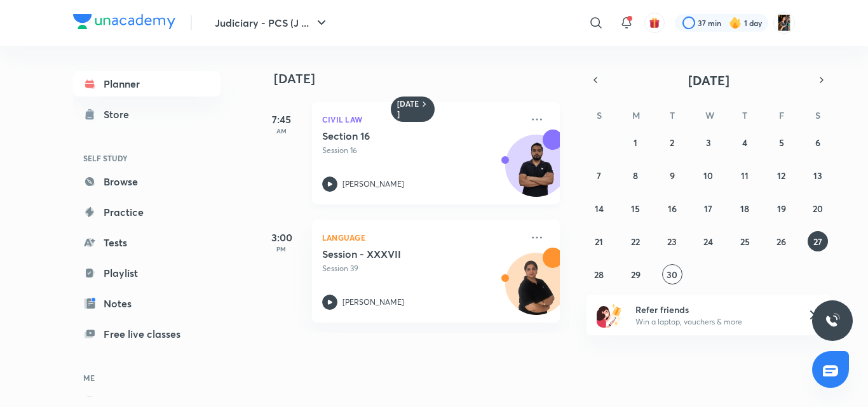 The height and width of the screenshot is (407, 868). I want to click on p: Win a laptop, vouchers & more, so click(714, 322).